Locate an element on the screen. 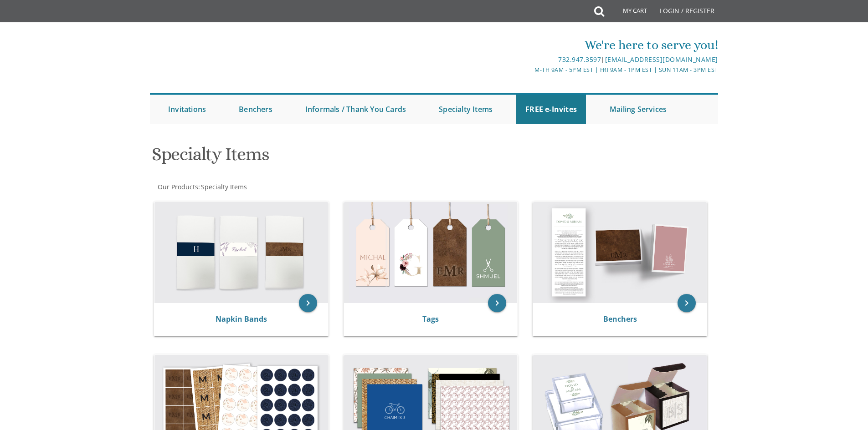 This screenshot has height=430, width=868. img: Napkin Bands is located at coordinates (241, 253).